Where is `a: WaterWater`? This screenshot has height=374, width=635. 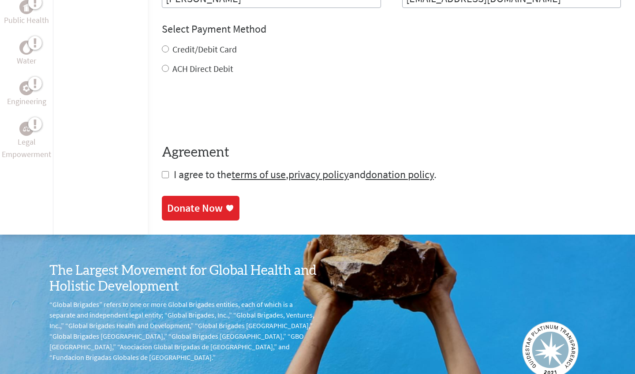 a: WaterWater is located at coordinates (26, 54).